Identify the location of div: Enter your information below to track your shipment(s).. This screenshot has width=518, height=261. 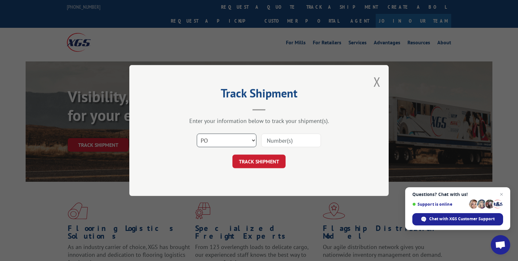
(259, 121).